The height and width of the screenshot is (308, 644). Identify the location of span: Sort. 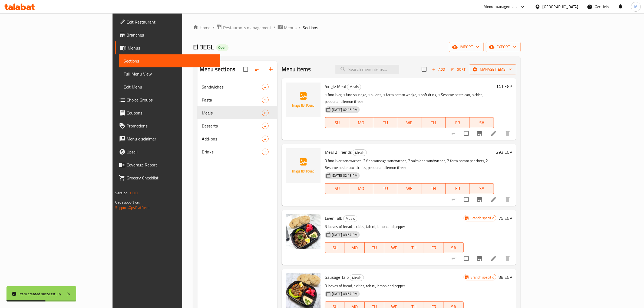
(458, 69).